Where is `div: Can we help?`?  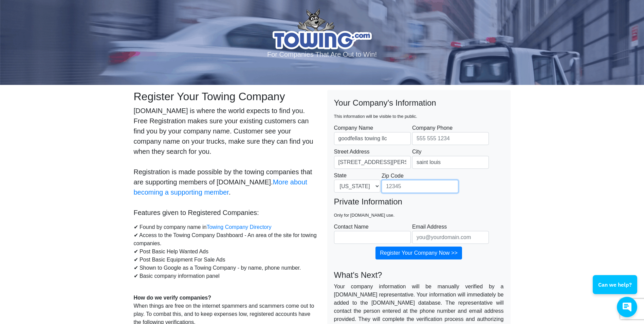 div: Can we help? is located at coordinates (27, 28).